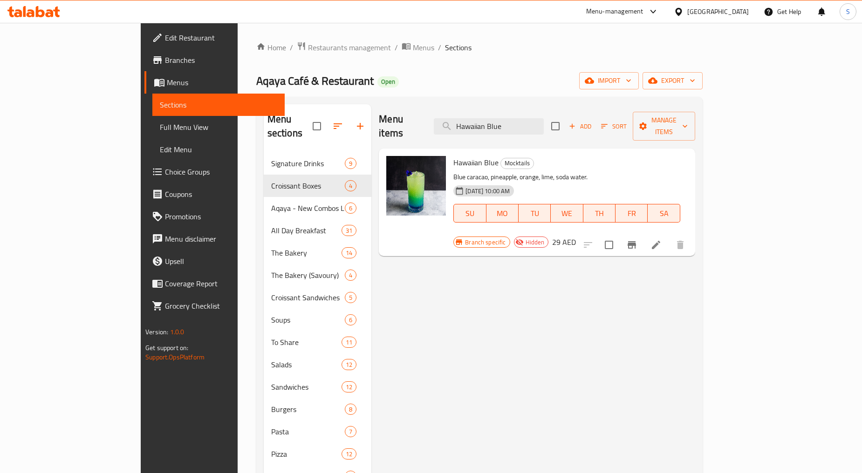 The height and width of the screenshot is (473, 862). What do you see at coordinates (218, 127) in the screenshot?
I see `span: Full Menu View` at bounding box center [218, 127].